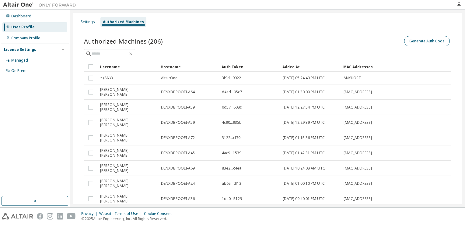 The height and width of the screenshot is (225, 465). I want to click on img: instagram.svg, so click(50, 216).